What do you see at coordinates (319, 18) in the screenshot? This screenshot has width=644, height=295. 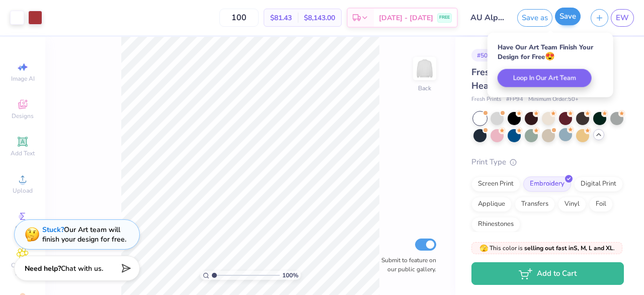 I see `span: $8,143.00` at bounding box center [319, 18].